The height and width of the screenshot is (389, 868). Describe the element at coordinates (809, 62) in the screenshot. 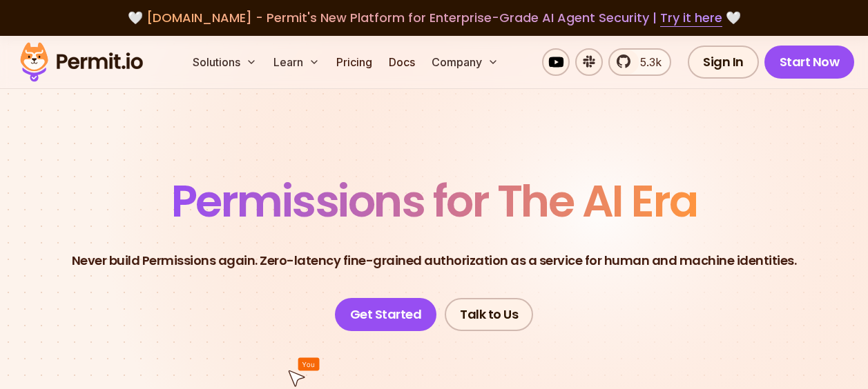

I see `a: Start Now` at that location.